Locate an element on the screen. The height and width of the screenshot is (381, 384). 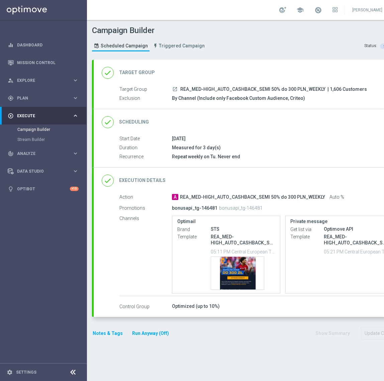
label: Start Date is located at coordinates (145, 139).